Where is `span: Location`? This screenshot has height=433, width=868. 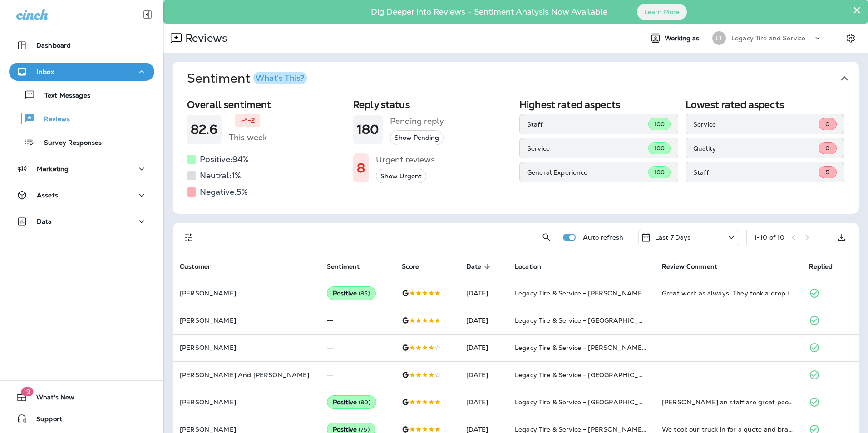
span: Location is located at coordinates (534, 266).